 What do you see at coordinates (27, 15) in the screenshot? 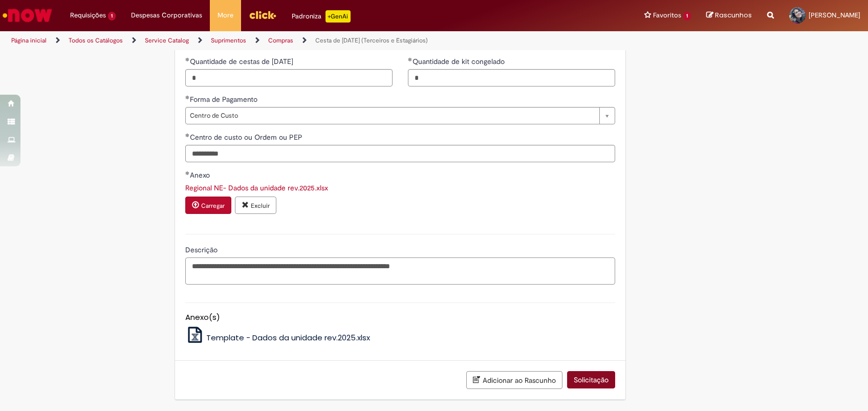
I see `img: ServiceNow` at bounding box center [27, 15].